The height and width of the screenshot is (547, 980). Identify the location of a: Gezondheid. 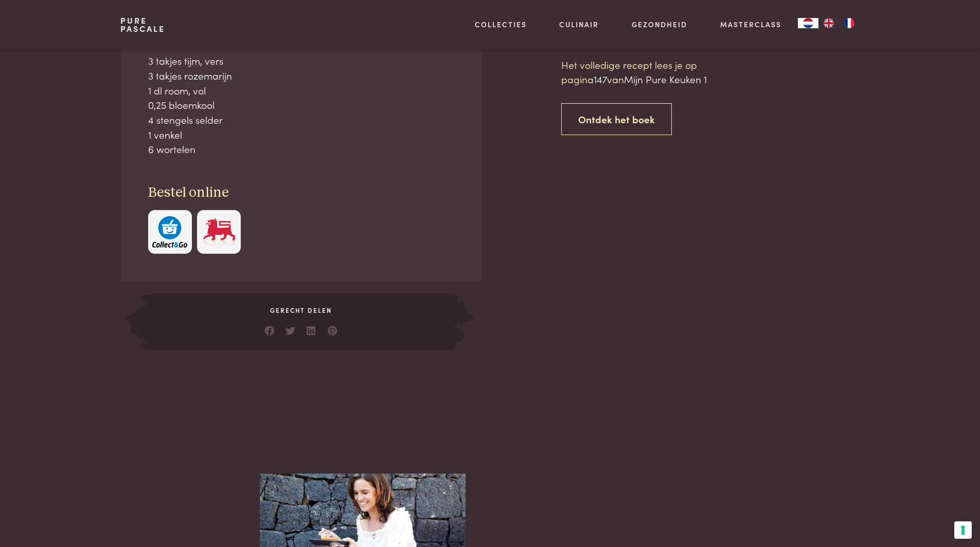
(660, 24).